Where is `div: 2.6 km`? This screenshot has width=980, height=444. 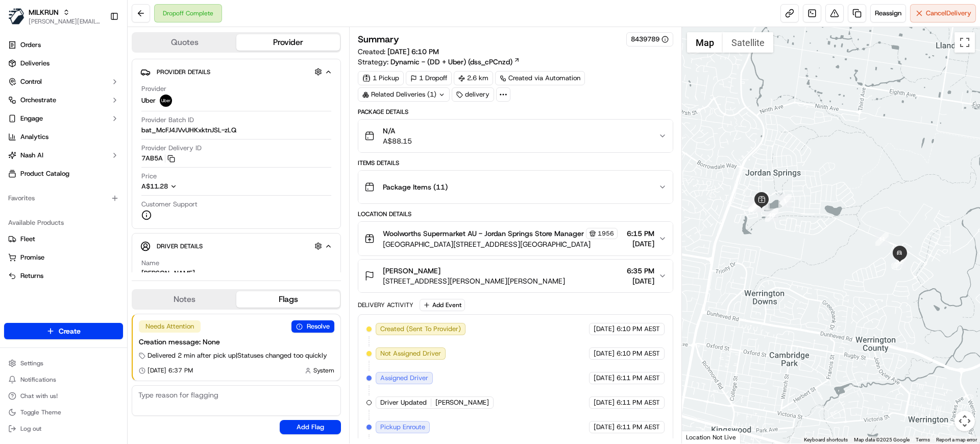 div: 2.6 km is located at coordinates (473, 78).